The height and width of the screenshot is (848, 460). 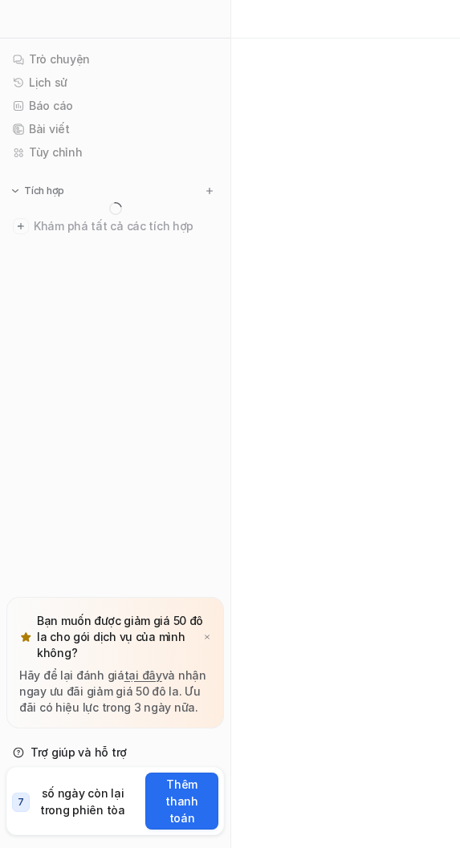 What do you see at coordinates (181, 800) in the screenshot?
I see `button: Thêm thanh toán` at bounding box center [181, 800].